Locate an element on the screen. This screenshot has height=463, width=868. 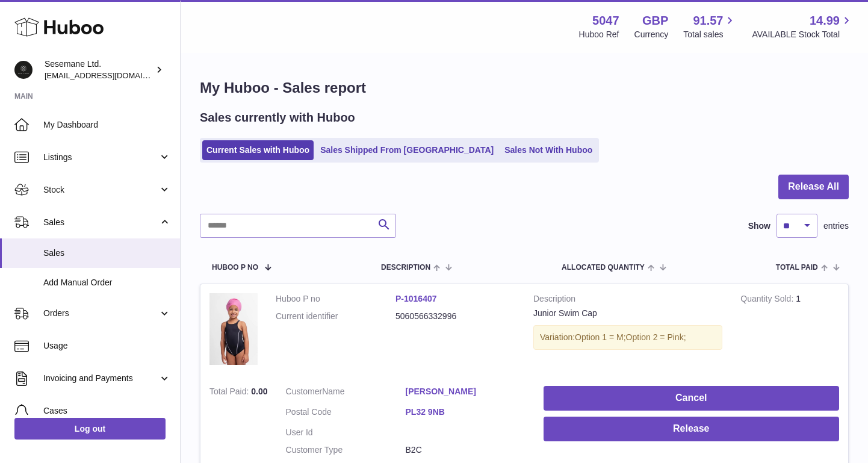
a: Sales Not With Huboo is located at coordinates (549, 150).